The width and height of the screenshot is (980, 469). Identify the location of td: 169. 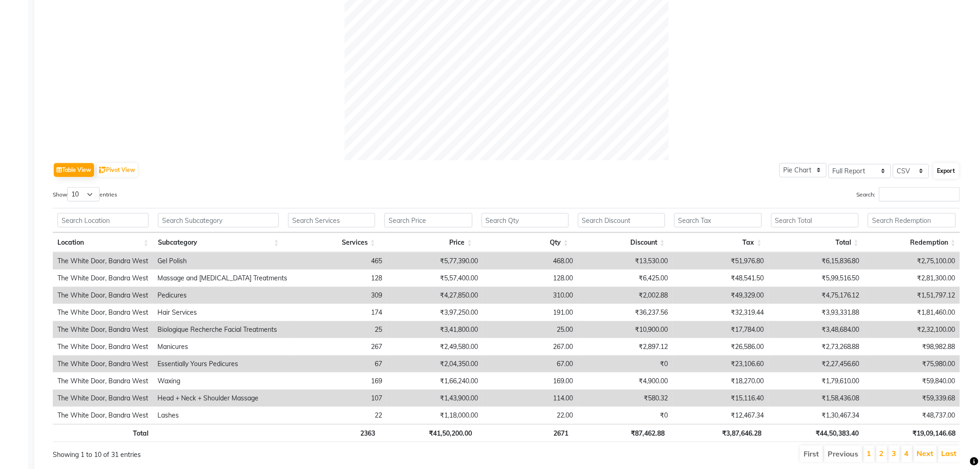
(339, 381).